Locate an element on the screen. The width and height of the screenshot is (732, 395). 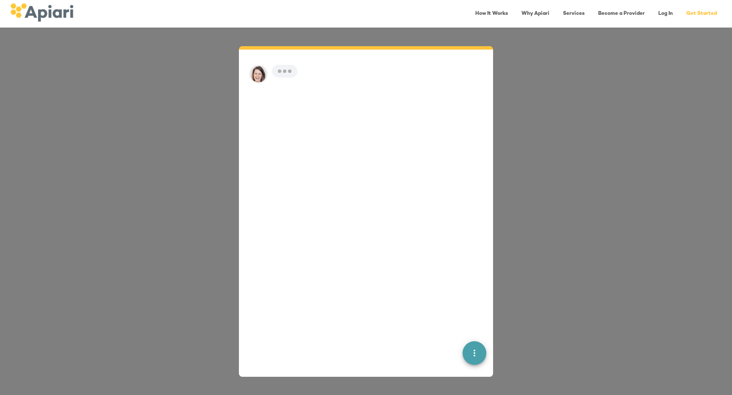
a: Log In is located at coordinates (666, 14).